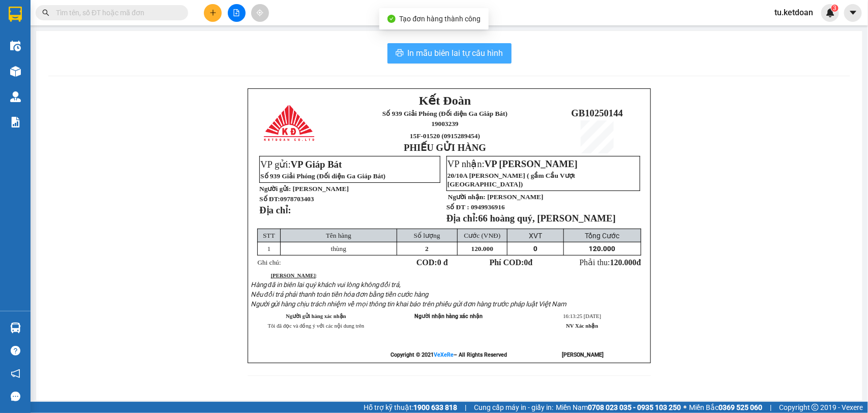  I want to click on strong: COD:, so click(432, 262).